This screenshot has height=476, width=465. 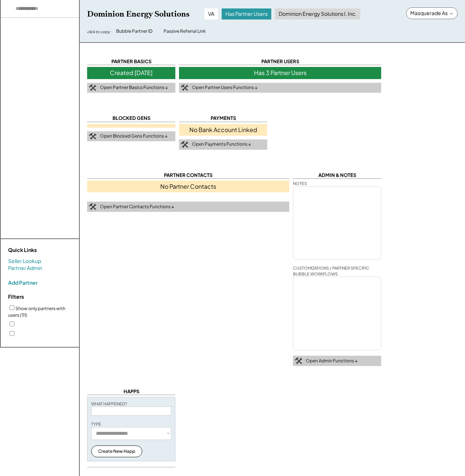 I want to click on div: Has 3 Partner Users, so click(x=280, y=73).